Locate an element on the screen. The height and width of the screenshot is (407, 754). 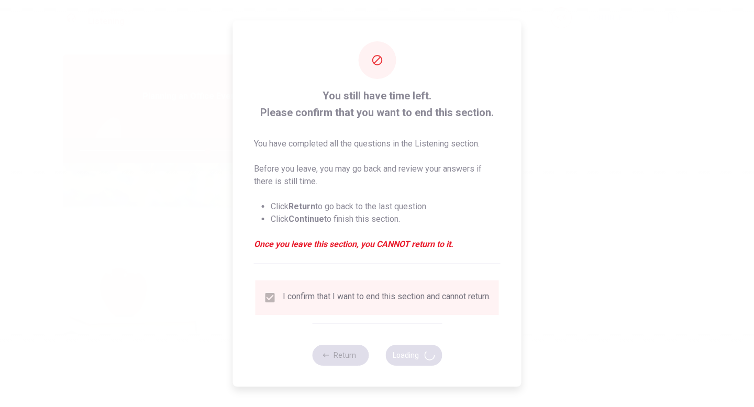
p: You have completed all the questions in the Listening section. is located at coordinates (377, 144).